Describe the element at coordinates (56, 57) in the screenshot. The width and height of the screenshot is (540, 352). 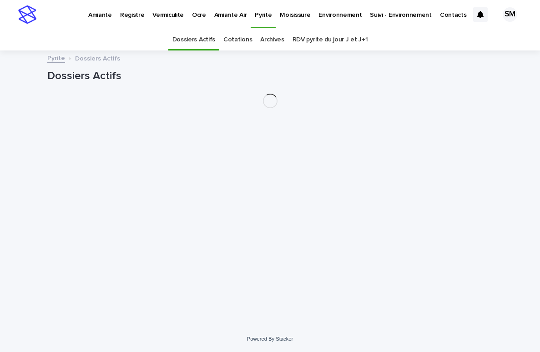
I see `a: Pyrite` at that location.